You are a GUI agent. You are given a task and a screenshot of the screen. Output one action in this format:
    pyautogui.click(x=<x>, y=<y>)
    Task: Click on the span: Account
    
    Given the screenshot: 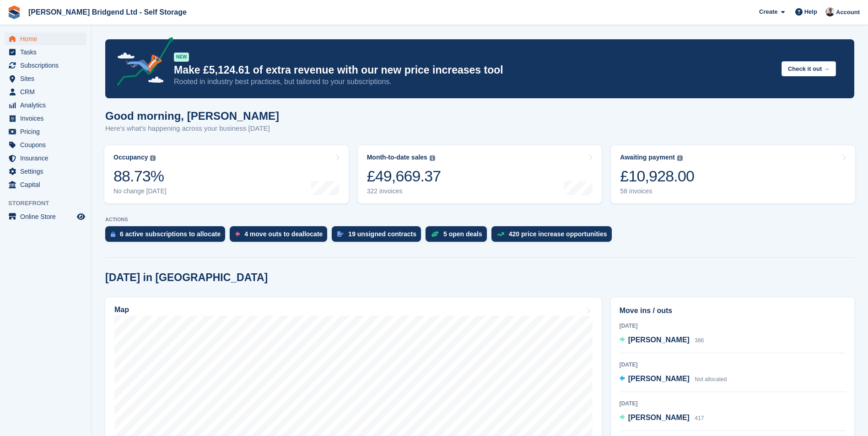 What is the action you would take?
    pyautogui.click(x=848, y=13)
    